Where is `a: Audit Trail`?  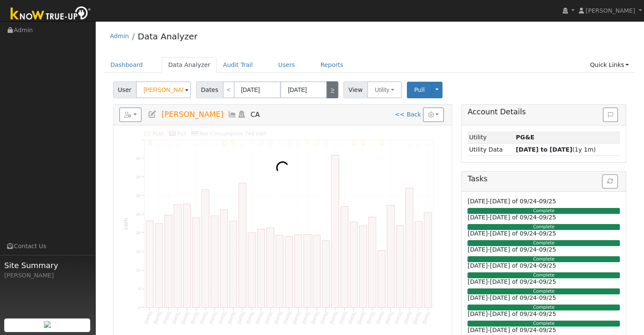 a: Audit Trail is located at coordinates (238, 65).